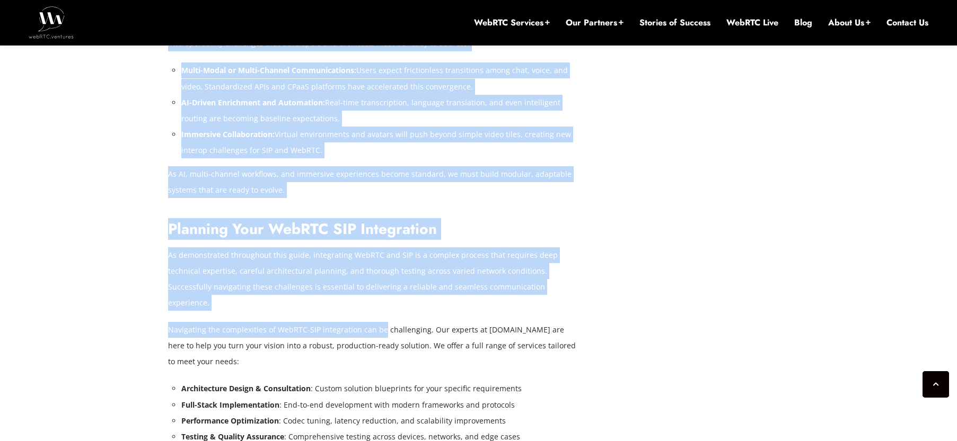  Describe the element at coordinates (372, 182) in the screenshot. I see `p: As AI, multi-channel workflows, and immersive experiences become standard, we must build modular,...` at that location.